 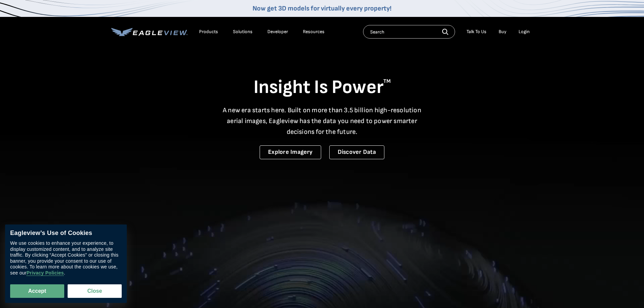 What do you see at coordinates (524, 32) in the screenshot?
I see `div: Login` at bounding box center [524, 32].